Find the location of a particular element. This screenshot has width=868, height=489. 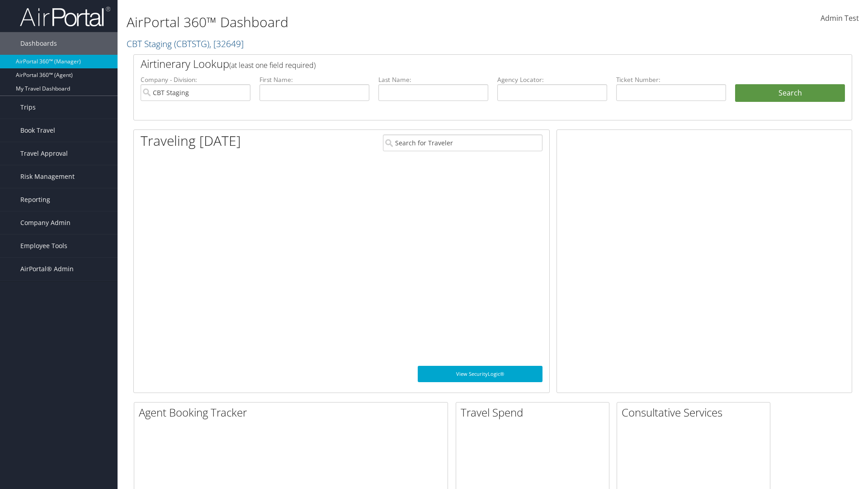

span: ( CBTSTG ) is located at coordinates (192, 44).